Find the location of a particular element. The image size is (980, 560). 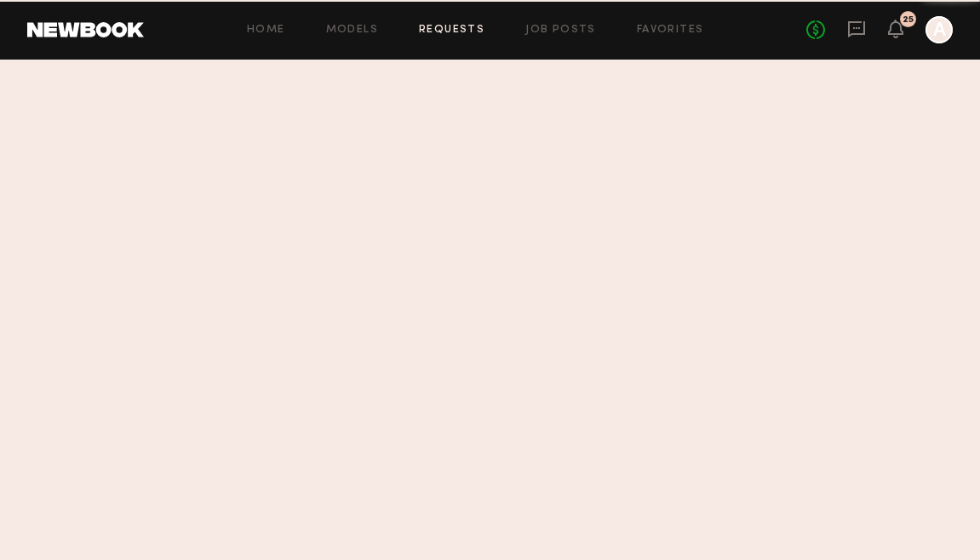

a: Models is located at coordinates (351, 30).